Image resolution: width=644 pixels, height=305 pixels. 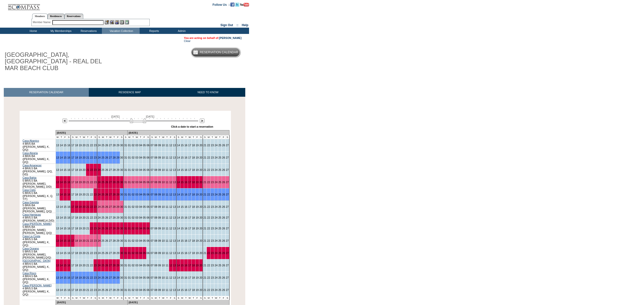 I want to click on td: Home, so click(x=33, y=31).